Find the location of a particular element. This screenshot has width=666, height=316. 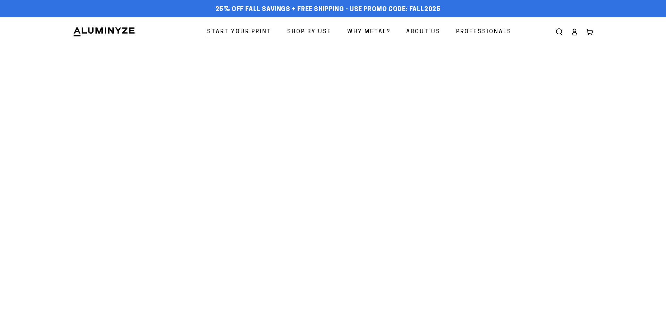

span: 25% off FALL Savings + Free Shipping - Use Promo Code: FALL2025 is located at coordinates (328, 10).